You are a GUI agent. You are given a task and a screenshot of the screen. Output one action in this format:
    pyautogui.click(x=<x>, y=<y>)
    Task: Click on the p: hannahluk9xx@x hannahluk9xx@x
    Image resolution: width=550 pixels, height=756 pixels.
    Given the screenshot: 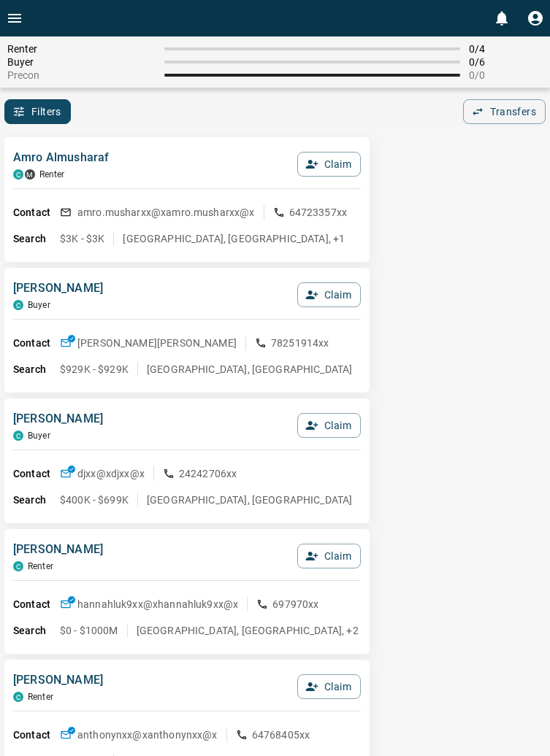 What is the action you would take?
    pyautogui.click(x=157, y=605)
    